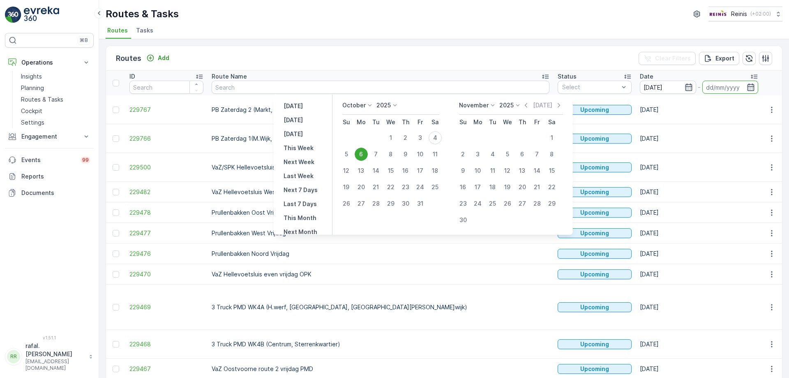 The height and width of the screenshot is (378, 789). Describe the element at coordinates (56, 76) in the screenshot. I see `a: Insights` at that location.